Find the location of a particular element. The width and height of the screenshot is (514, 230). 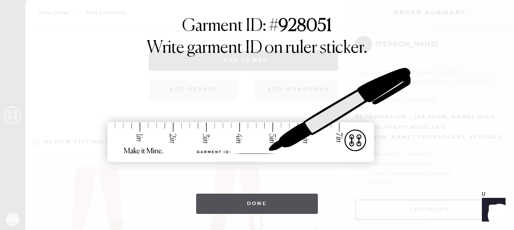

button: Done is located at coordinates (257, 204).